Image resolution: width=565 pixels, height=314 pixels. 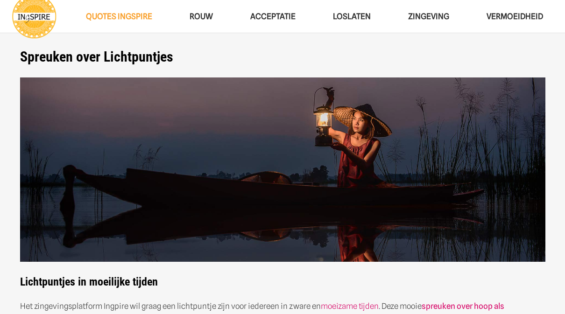 What do you see at coordinates (428, 16) in the screenshot?
I see `span: Zingeving` at bounding box center [428, 16].